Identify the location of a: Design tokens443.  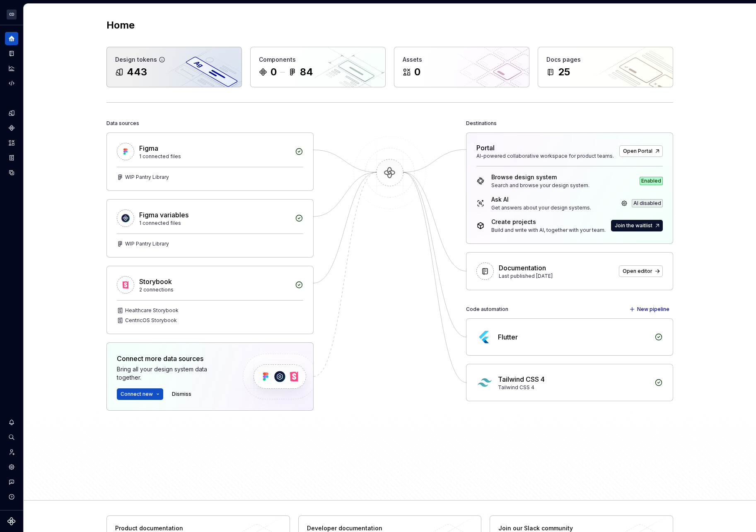
(174, 67).